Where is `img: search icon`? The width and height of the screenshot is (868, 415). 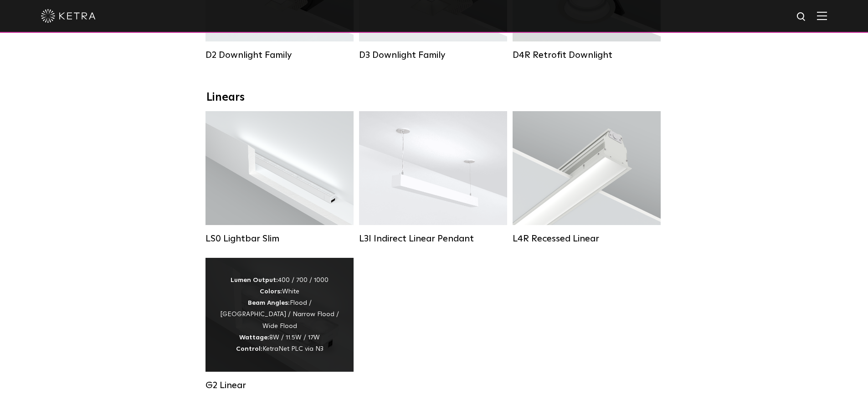
img: search icon is located at coordinates (801, 17).